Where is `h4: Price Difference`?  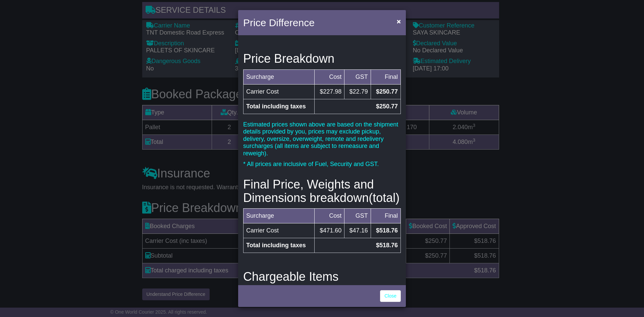 h4: Price Difference is located at coordinates (278, 22).